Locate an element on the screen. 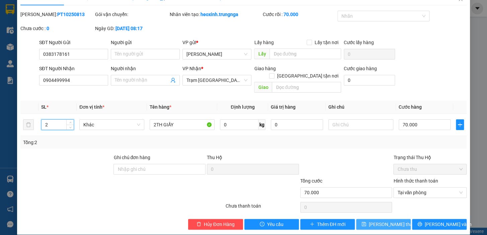 The width and height of the screenshot is (487, 235). div: VP gửi is located at coordinates (217, 42).